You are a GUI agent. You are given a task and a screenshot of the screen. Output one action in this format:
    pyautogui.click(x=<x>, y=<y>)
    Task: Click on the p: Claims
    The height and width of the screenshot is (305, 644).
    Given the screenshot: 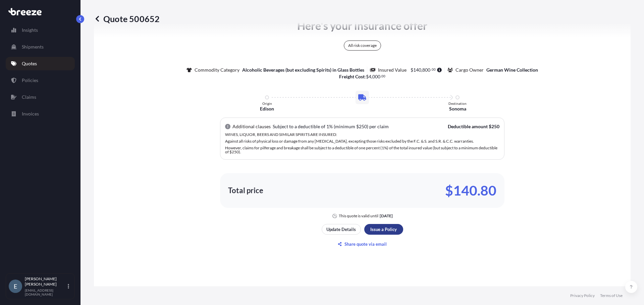 What is the action you would take?
    pyautogui.click(x=29, y=97)
    